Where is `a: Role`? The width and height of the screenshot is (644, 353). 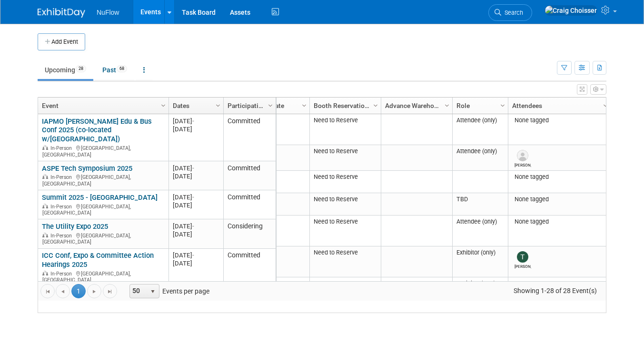 a: Role is located at coordinates (479, 106).